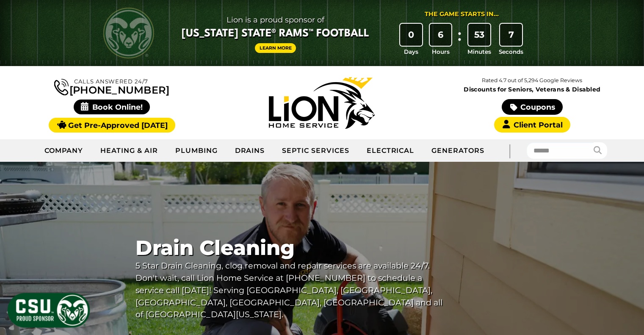  Describe the element at coordinates (64, 151) in the screenshot. I see `a: Company` at that location.